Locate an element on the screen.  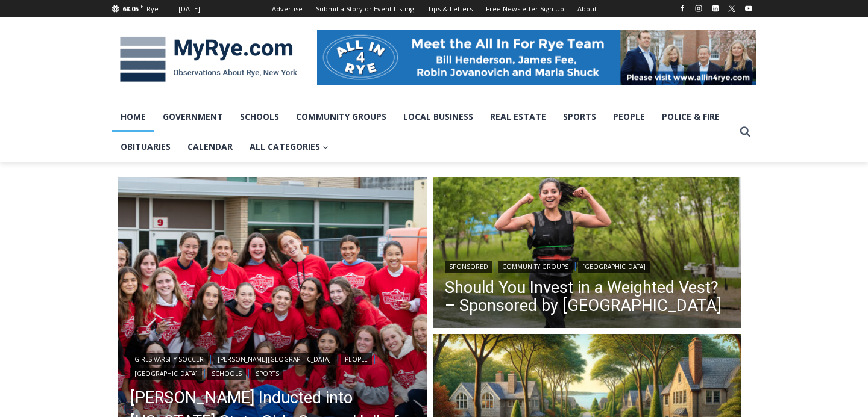
a: Government is located at coordinates (193, 117).